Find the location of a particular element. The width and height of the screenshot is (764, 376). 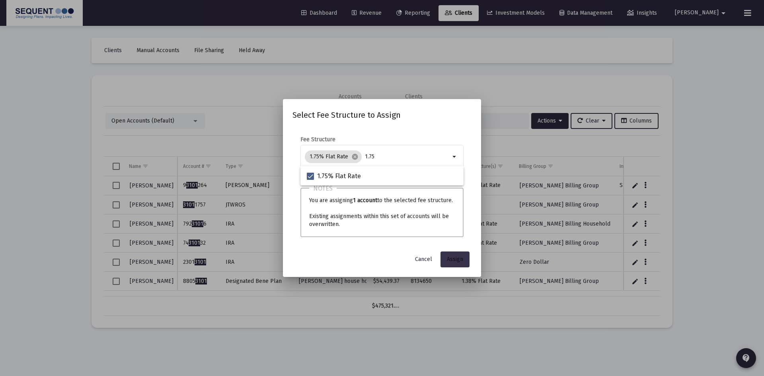

span: Assign is located at coordinates (455, 259).